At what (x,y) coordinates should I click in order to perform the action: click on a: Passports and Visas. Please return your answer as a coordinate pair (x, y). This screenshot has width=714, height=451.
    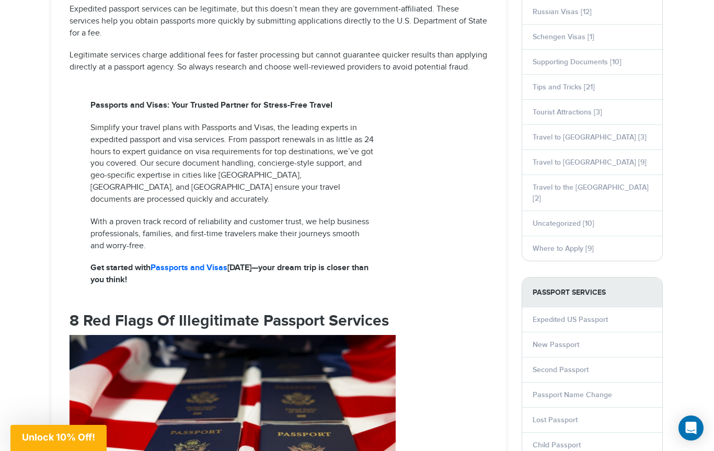
    Looking at the image, I should click on (189, 267).